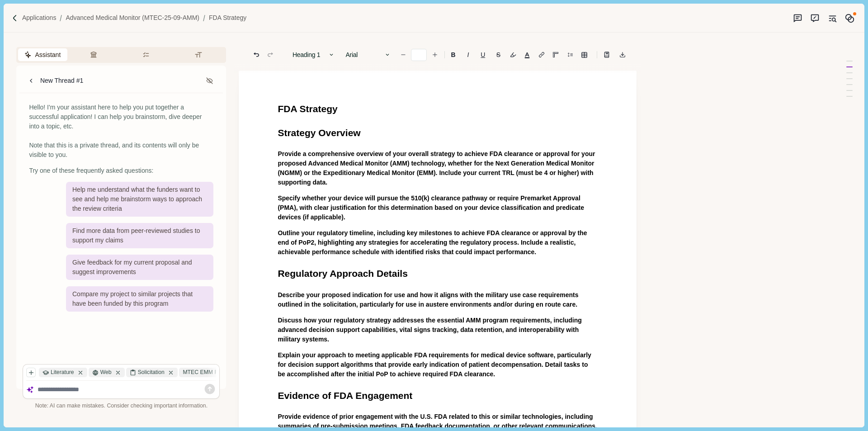  What do you see at coordinates (140, 267) in the screenshot?
I see `div: Give feedback for my current proposal and suggest improvements` at bounding box center [140, 267].